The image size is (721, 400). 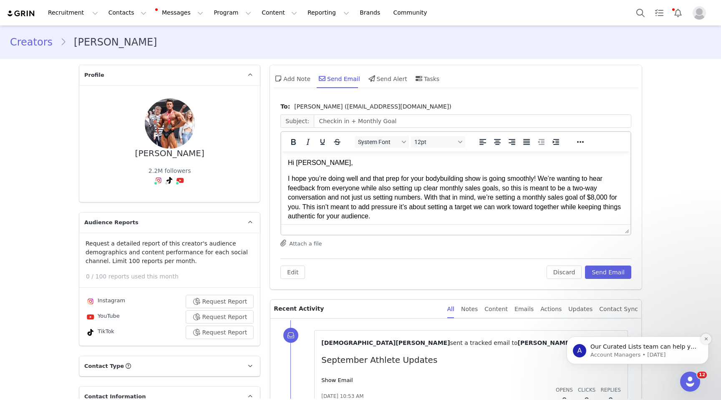 What do you see at coordinates (337, 380) in the screenshot?
I see `a: Show Email` at bounding box center [337, 380].